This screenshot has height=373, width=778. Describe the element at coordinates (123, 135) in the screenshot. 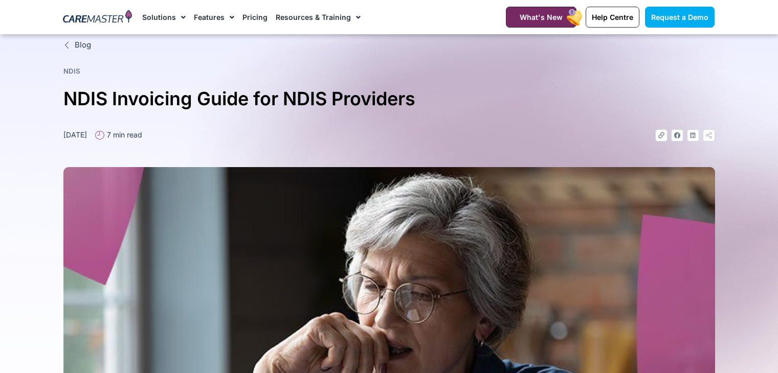

I see `span: 7 min read` at that location.